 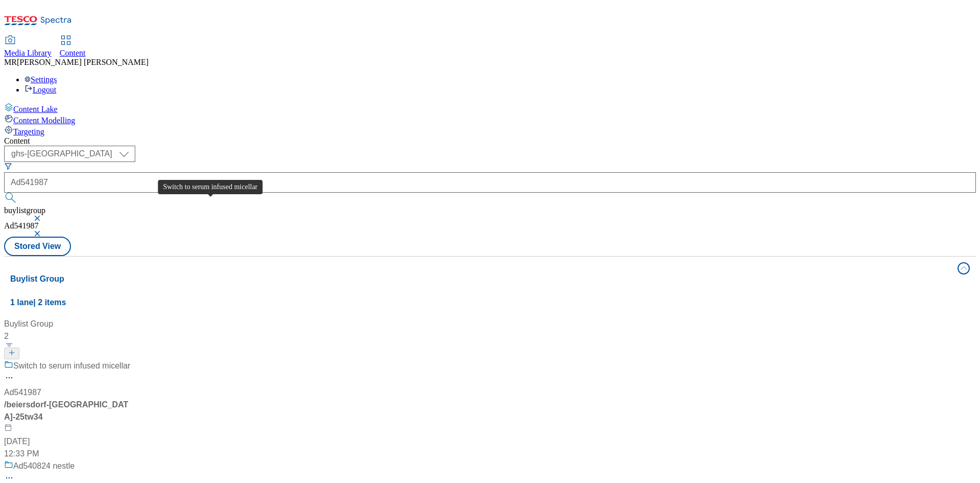 What do you see at coordinates (24, 210) in the screenshot?
I see `span: buylistgroup` at bounding box center [24, 210].